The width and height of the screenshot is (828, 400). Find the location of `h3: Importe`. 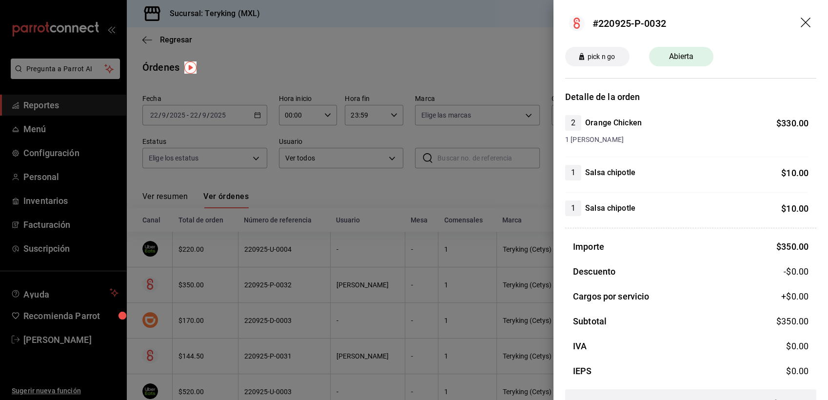

h3: Importe is located at coordinates (588, 246).